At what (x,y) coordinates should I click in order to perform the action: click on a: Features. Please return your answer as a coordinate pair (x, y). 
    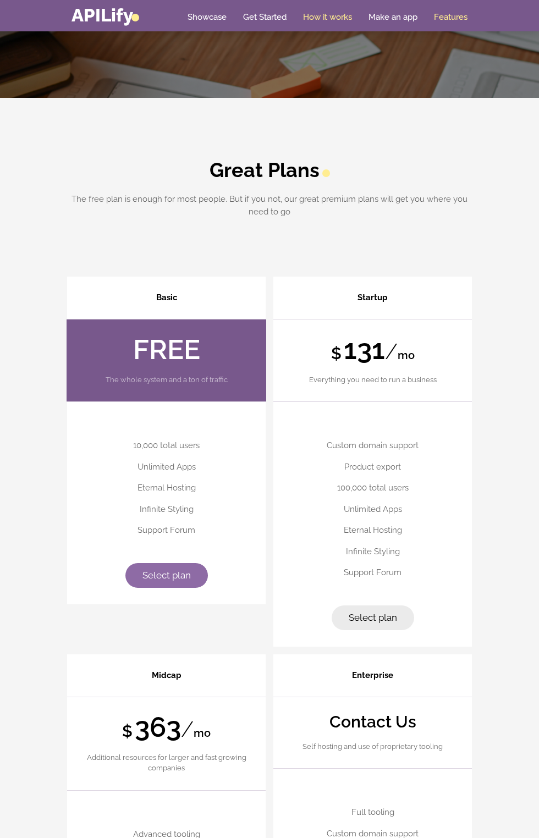
    Looking at the image, I should click on (450, 17).